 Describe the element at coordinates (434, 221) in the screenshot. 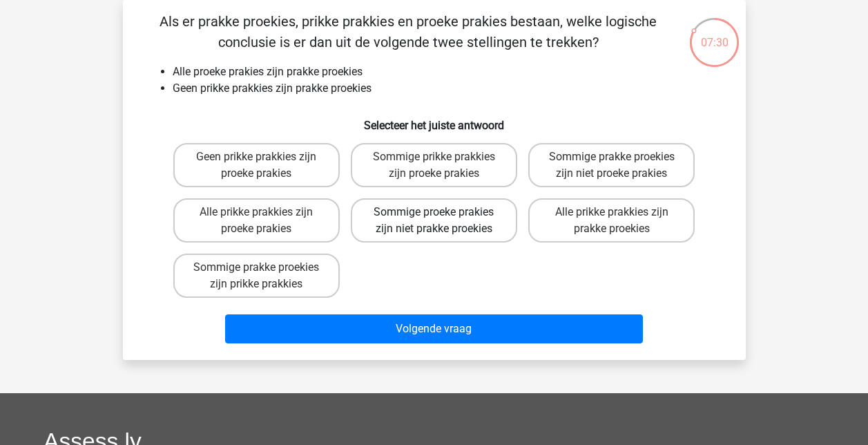

I see `label: Sommige proeke prakies zijn niet prakke proekies` at that location.